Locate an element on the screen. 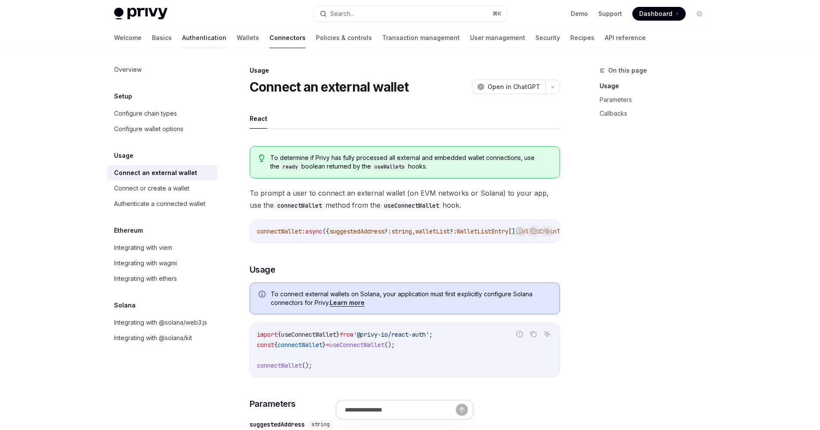  button: React is located at coordinates (258, 118).